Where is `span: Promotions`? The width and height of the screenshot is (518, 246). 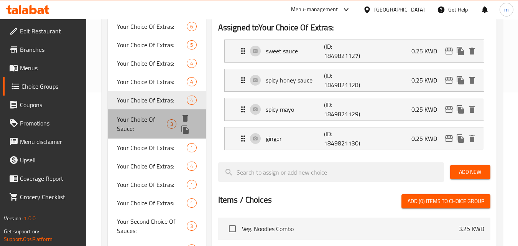 span: Promotions is located at coordinates (50, 123).